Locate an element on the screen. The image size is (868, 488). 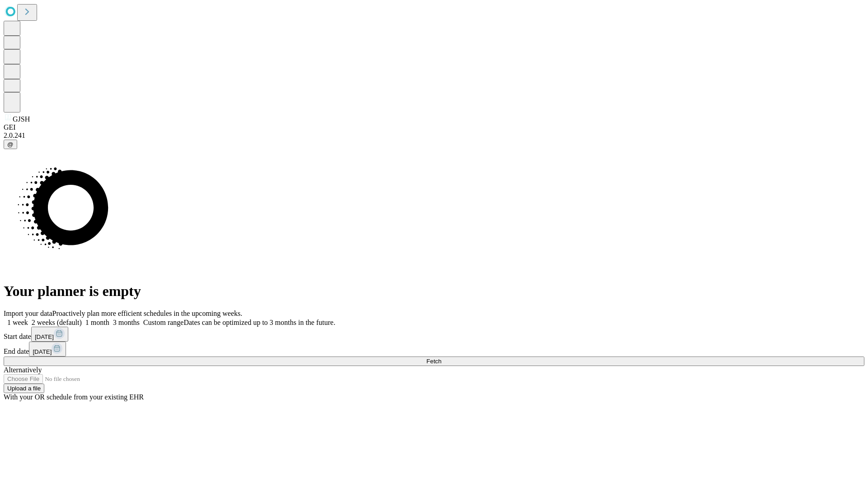
span: Alternatively is located at coordinates (23, 370).